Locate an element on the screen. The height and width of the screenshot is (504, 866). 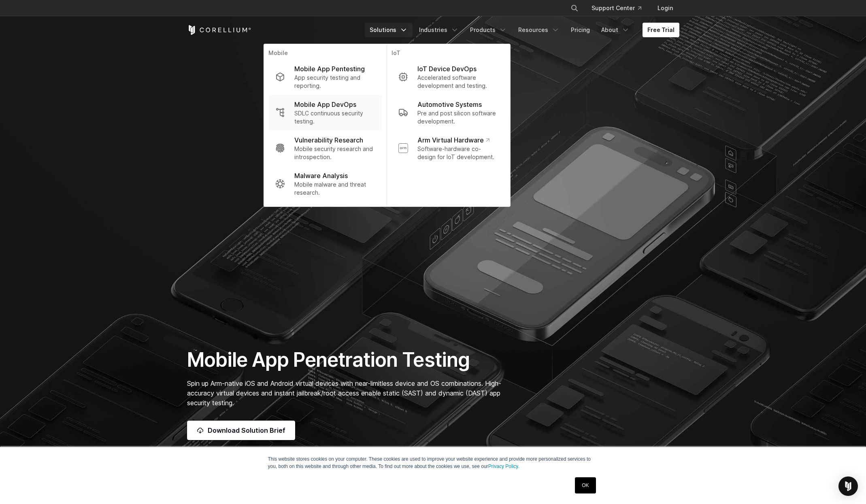
p: Mobile App DevOps is located at coordinates (325, 105).